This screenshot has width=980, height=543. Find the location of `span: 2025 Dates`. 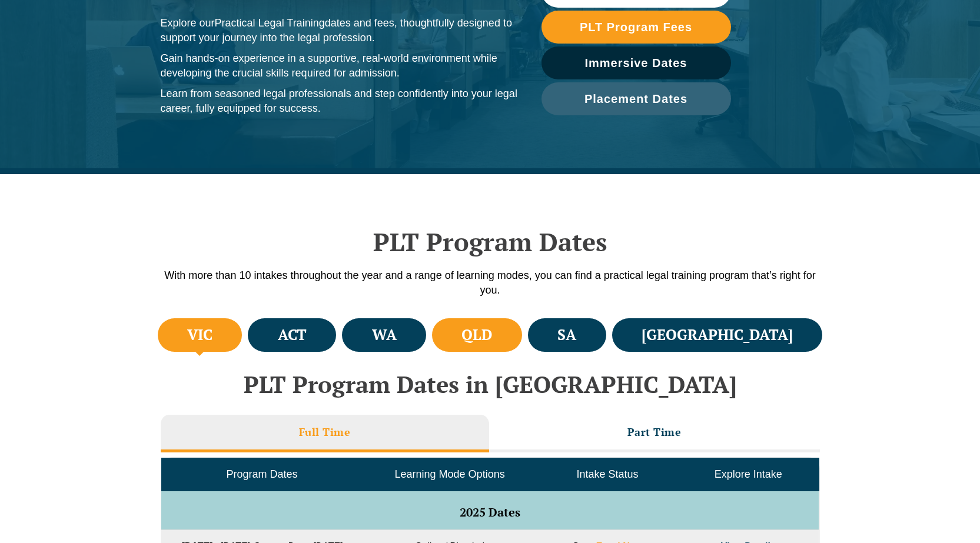

span: 2025 Dates is located at coordinates (490, 512).